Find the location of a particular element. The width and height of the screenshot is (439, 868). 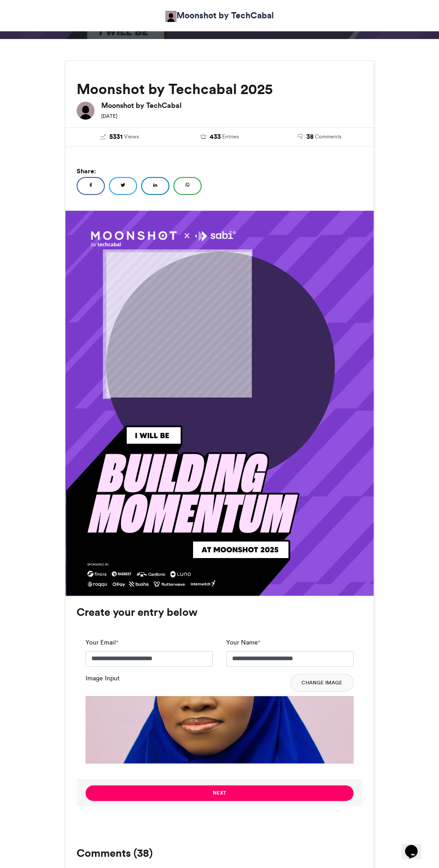

button: Change Image is located at coordinates (322, 683).